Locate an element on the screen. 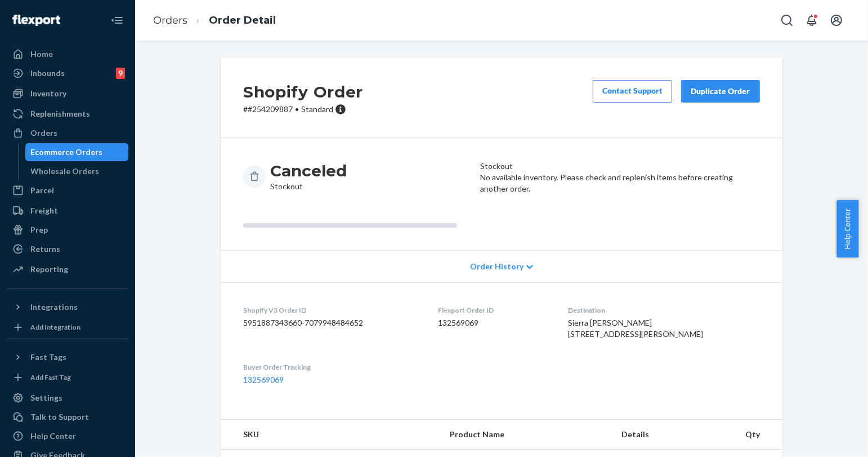 This screenshot has width=868, height=457. div: Wholesale Orders is located at coordinates (66, 171).